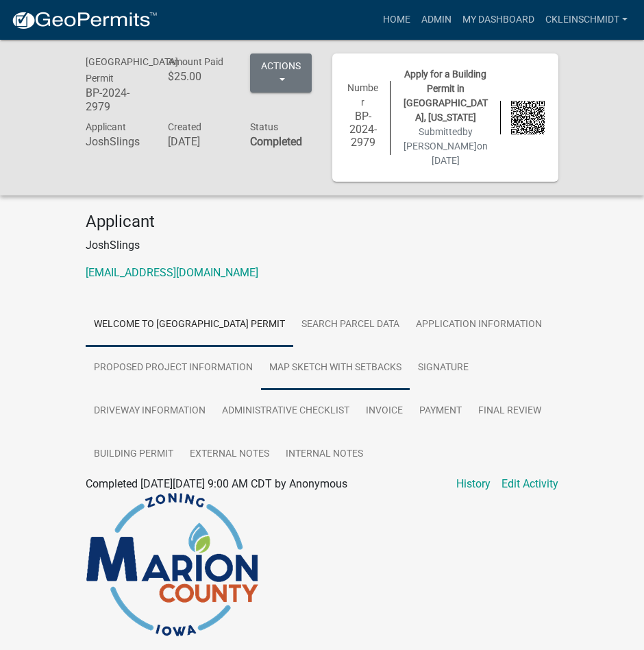  What do you see at coordinates (195, 62) in the screenshot?
I see `span: Amount Paid` at bounding box center [195, 62].